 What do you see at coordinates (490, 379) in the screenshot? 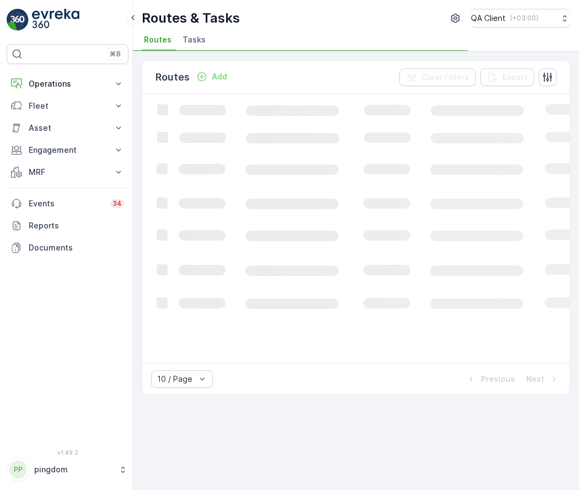
I see `button: Previous` at bounding box center [490, 379].